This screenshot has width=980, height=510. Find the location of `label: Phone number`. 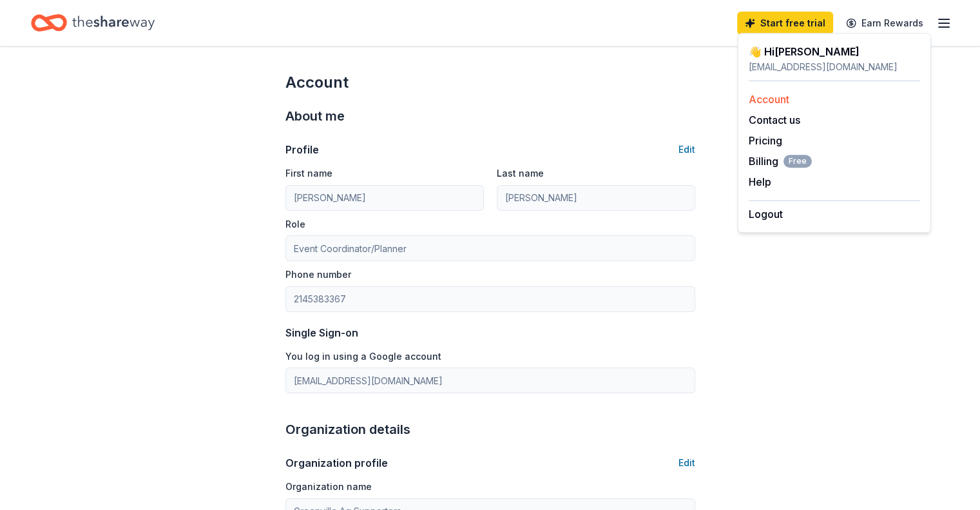

label: Phone number is located at coordinates (318, 275).